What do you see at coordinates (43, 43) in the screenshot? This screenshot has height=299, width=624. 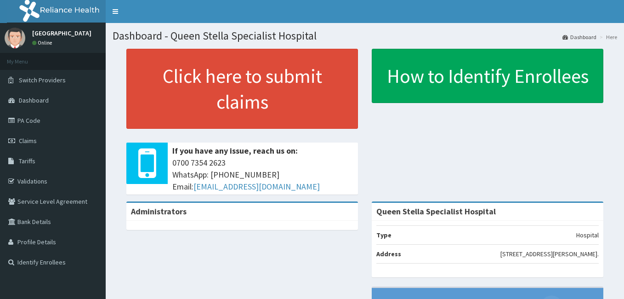 I see `a: Online` at bounding box center [43, 43].